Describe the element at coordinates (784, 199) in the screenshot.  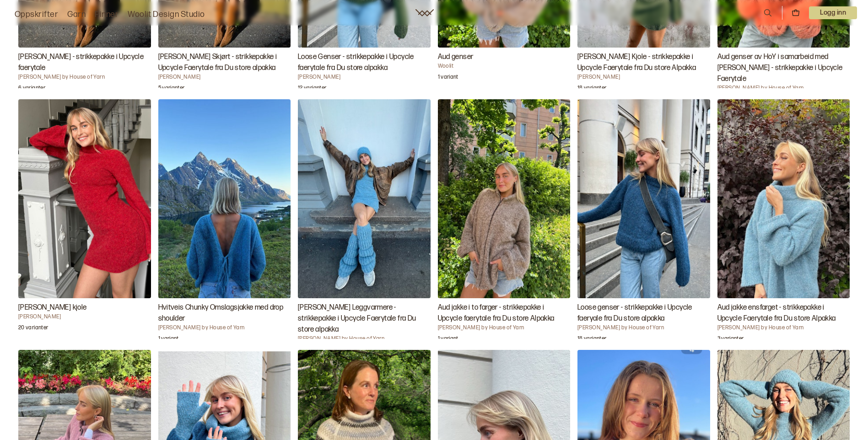
I see `img: Øyunn Krogh by House of YarnAud jakke ensfarget - strikkepakke i Upcycle Faerytale fra Du store A...` at that location.